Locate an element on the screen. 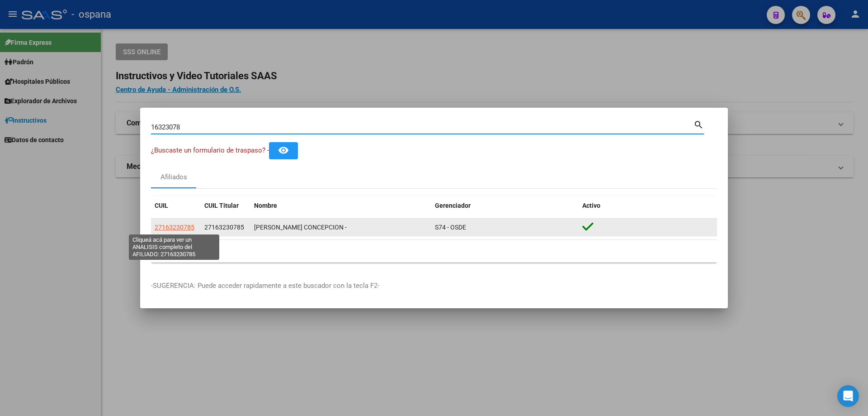  datatable-header-cell: Nombre is located at coordinates (341, 205).